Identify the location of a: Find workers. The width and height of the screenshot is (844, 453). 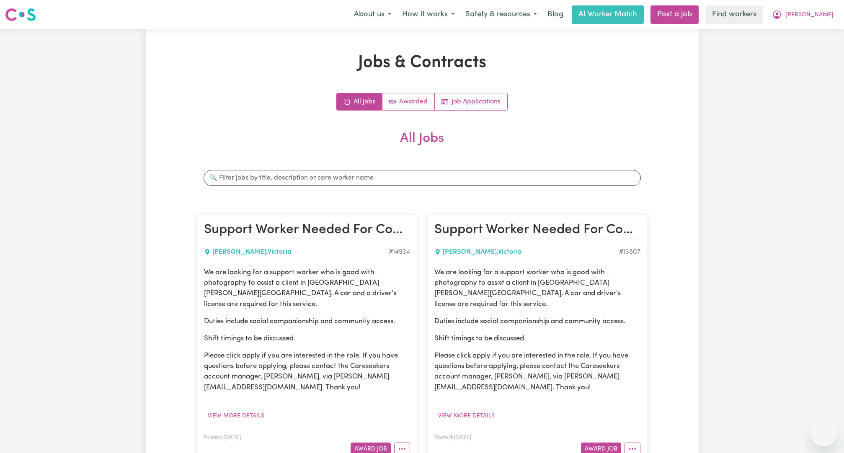
(734, 15).